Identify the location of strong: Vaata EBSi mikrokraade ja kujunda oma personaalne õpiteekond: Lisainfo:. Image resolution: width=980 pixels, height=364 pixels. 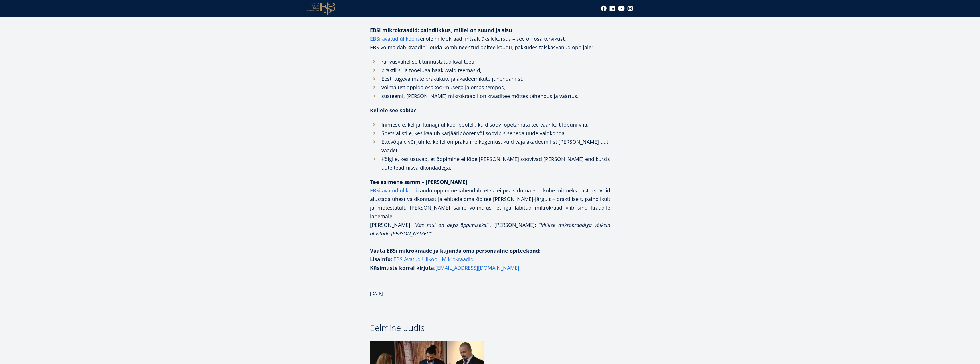
(456, 255).